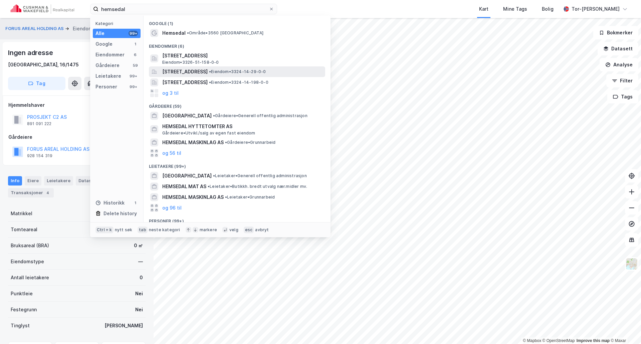 The image size is (641, 344). What do you see at coordinates (21, 214) in the screenshot?
I see `div: Matrikkel` at bounding box center [21, 214].